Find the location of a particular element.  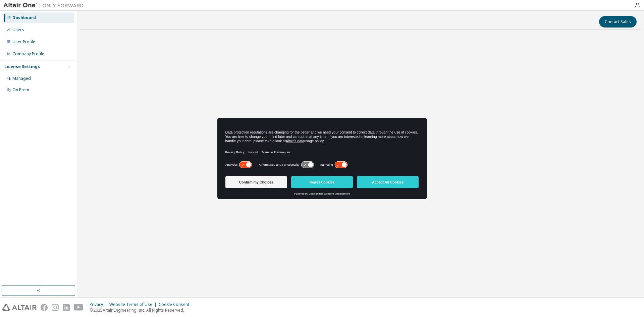

div: Privacy is located at coordinates (99, 305).